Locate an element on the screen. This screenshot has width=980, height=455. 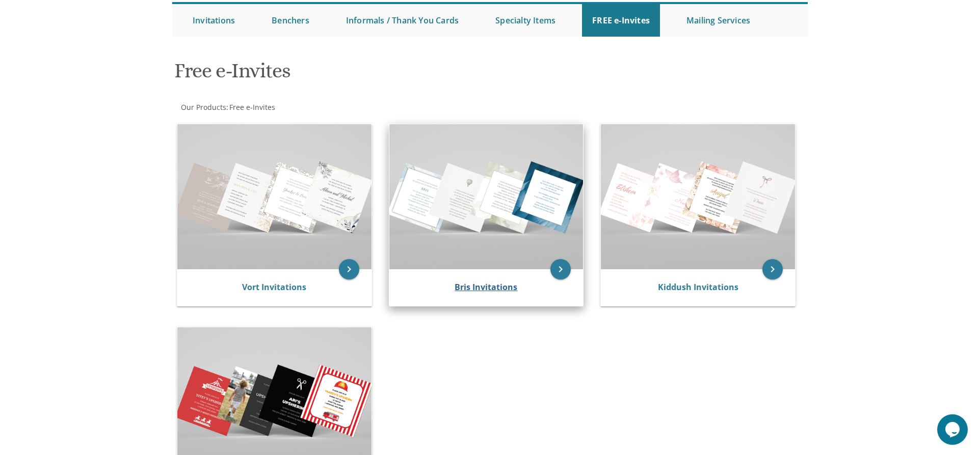
a: Informals / Thank You Cards is located at coordinates (402, 20).